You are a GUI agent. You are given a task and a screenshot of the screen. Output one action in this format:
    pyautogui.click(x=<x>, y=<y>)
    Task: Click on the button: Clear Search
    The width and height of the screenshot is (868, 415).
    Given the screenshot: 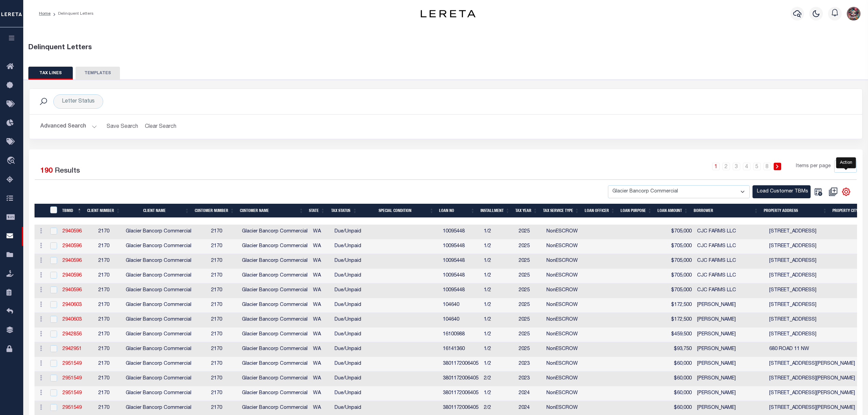 What is the action you would take?
    pyautogui.click(x=160, y=126)
    